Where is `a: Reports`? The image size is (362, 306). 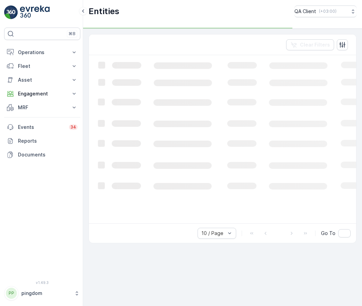
a: Reports is located at coordinates (42, 141).